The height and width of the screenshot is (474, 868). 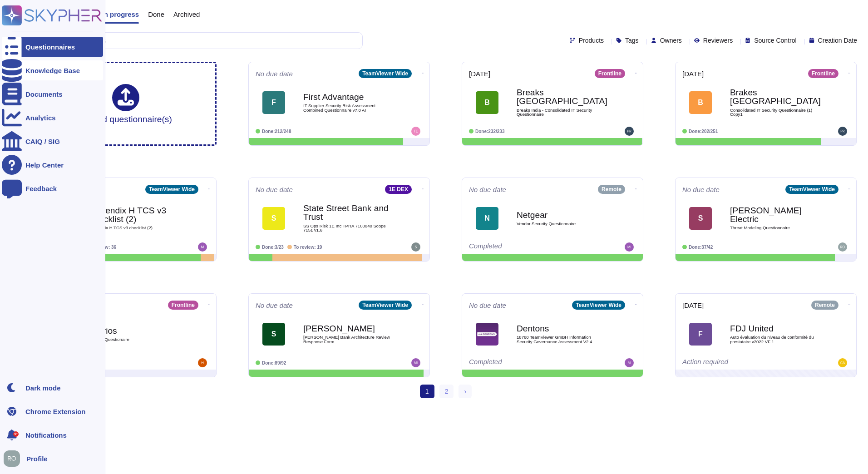 I want to click on span: Done: 3/23, so click(x=273, y=247).